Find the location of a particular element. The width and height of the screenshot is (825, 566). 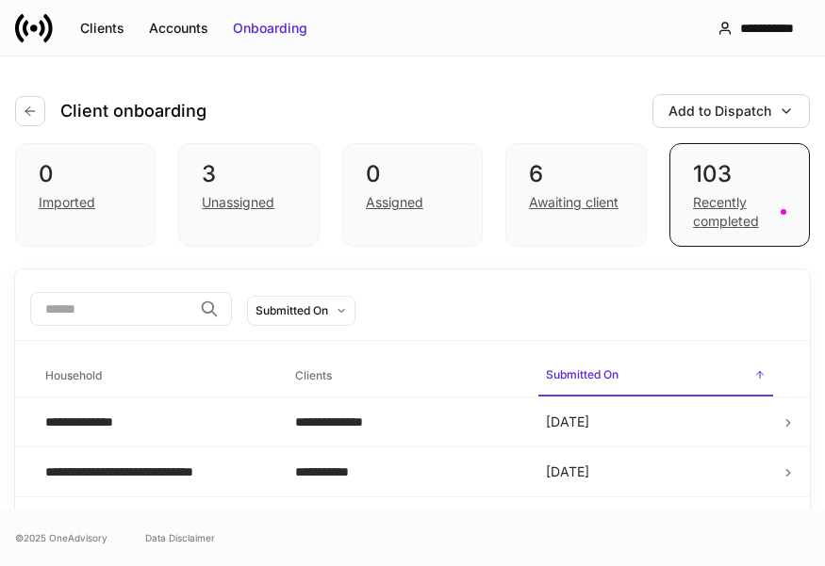

div: 3 is located at coordinates (248, 174).